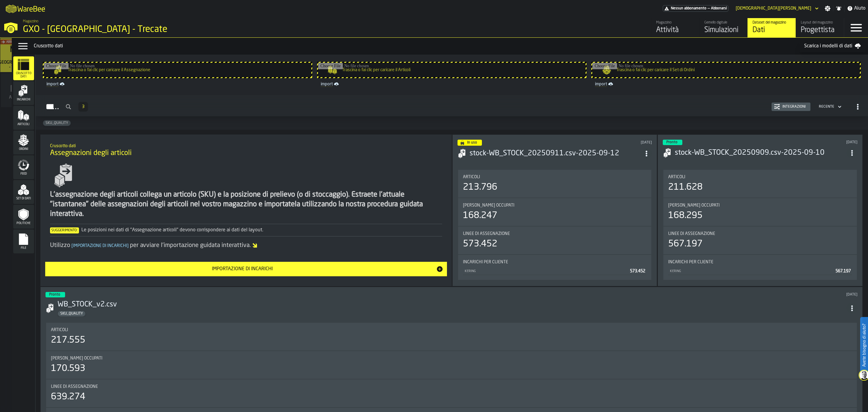 Image resolution: width=868 pixels, height=412 pixels. What do you see at coordinates (246, 146) in the screenshot?
I see `h2: Sub Title` at bounding box center [246, 146].